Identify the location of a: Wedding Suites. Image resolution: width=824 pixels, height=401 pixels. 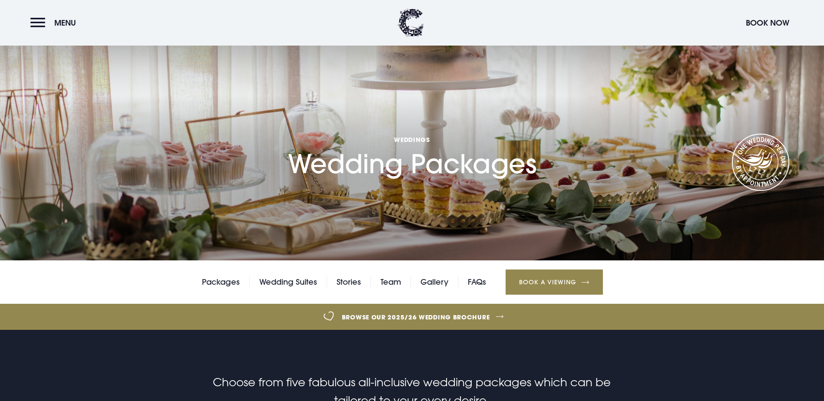
(288, 282).